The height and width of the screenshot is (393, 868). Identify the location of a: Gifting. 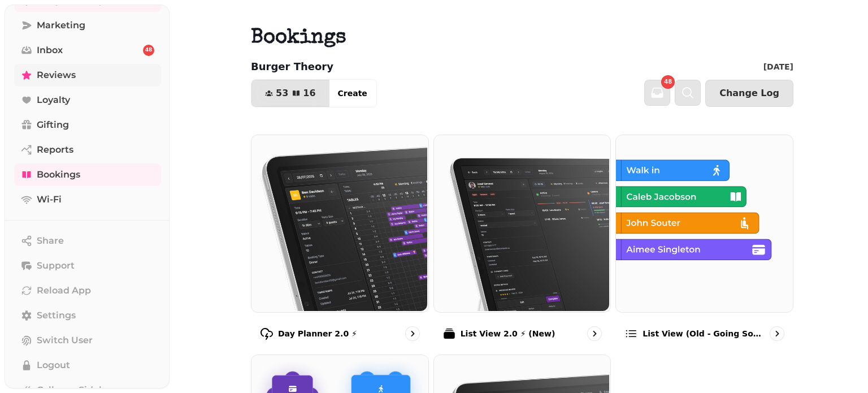
(88, 125).